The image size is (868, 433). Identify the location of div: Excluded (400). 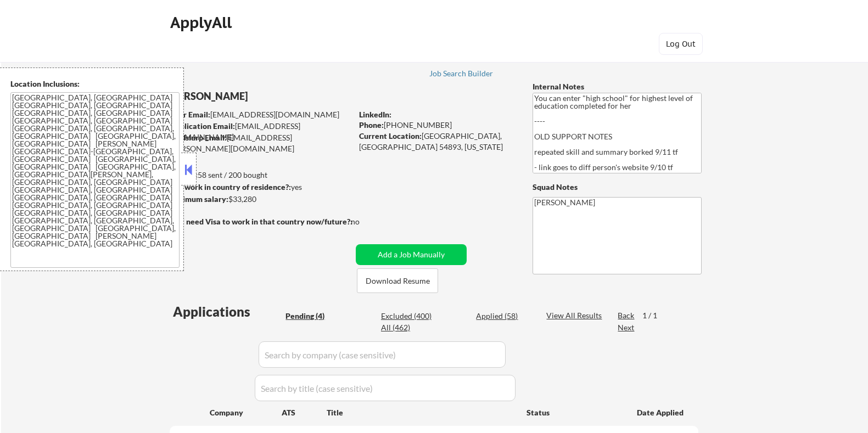
(408, 316).